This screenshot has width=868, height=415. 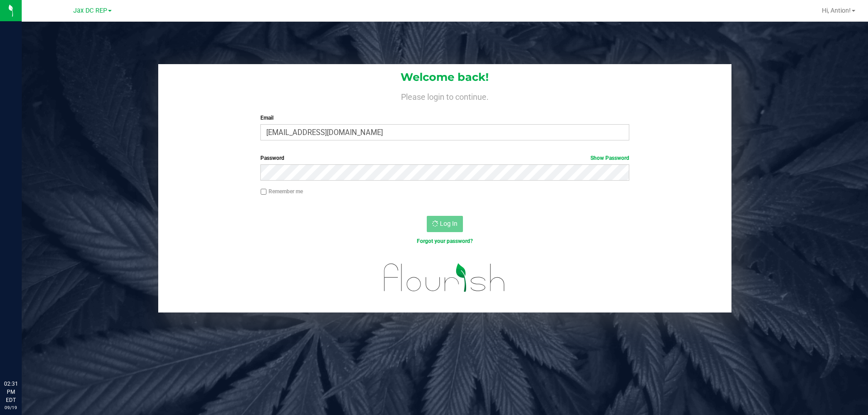 What do you see at coordinates (272, 158) in the screenshot?
I see `span: Password` at bounding box center [272, 158].